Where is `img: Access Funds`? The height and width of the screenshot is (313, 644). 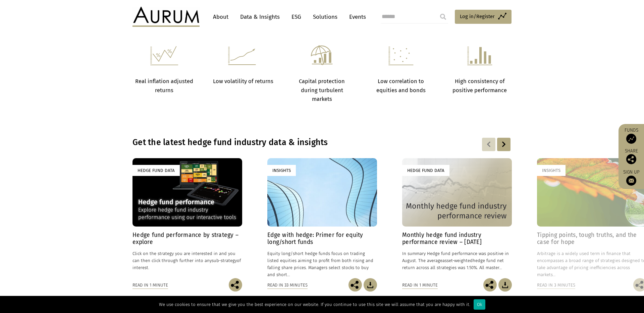
img: Access Funds is located at coordinates (631, 139).